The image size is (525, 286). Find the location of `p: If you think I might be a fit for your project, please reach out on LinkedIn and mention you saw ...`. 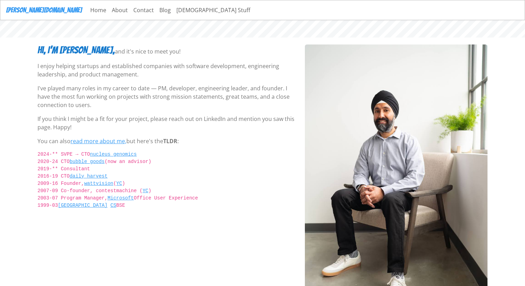

p: If you think I might be a fit for your project, please reach out on LinkedIn and mention you saw ... is located at coordinates (167, 123).